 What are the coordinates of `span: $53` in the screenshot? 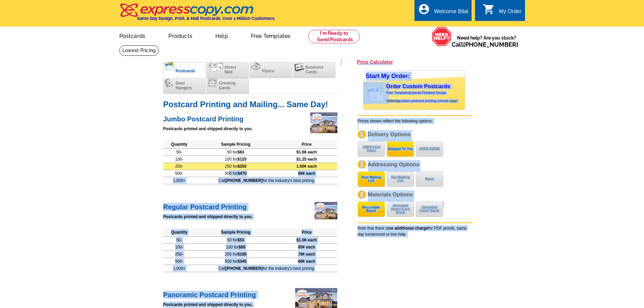 It's located at (240, 241).